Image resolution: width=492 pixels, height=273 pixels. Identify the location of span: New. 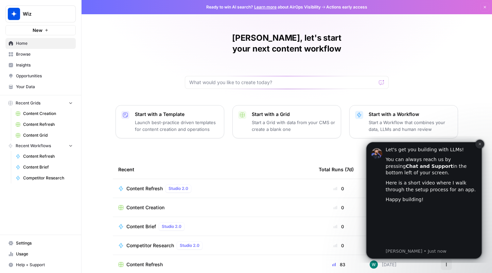
(37, 30).